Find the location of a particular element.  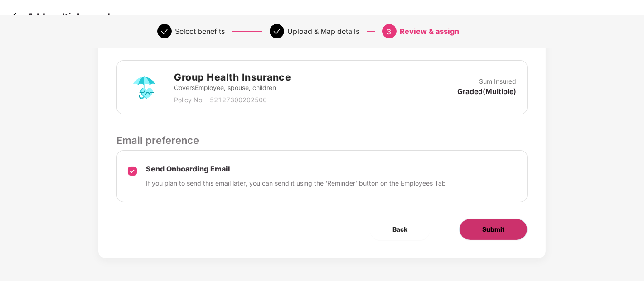

p: Sum Insured is located at coordinates (498, 81).